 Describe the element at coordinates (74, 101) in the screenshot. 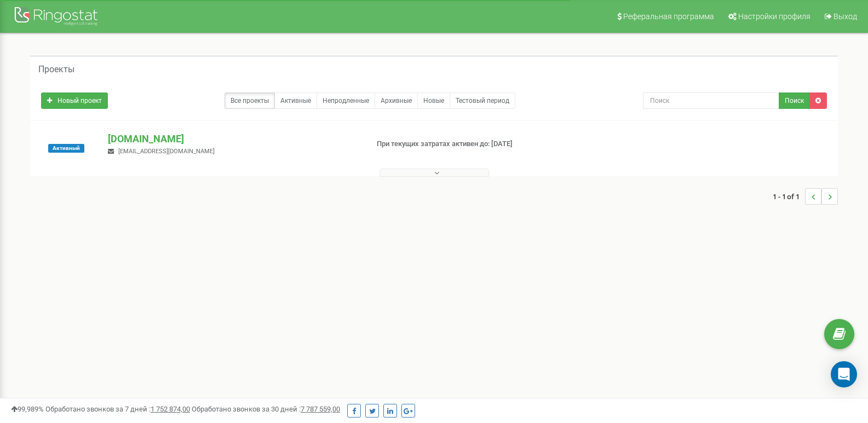

I see `a: Новый проект` at that location.